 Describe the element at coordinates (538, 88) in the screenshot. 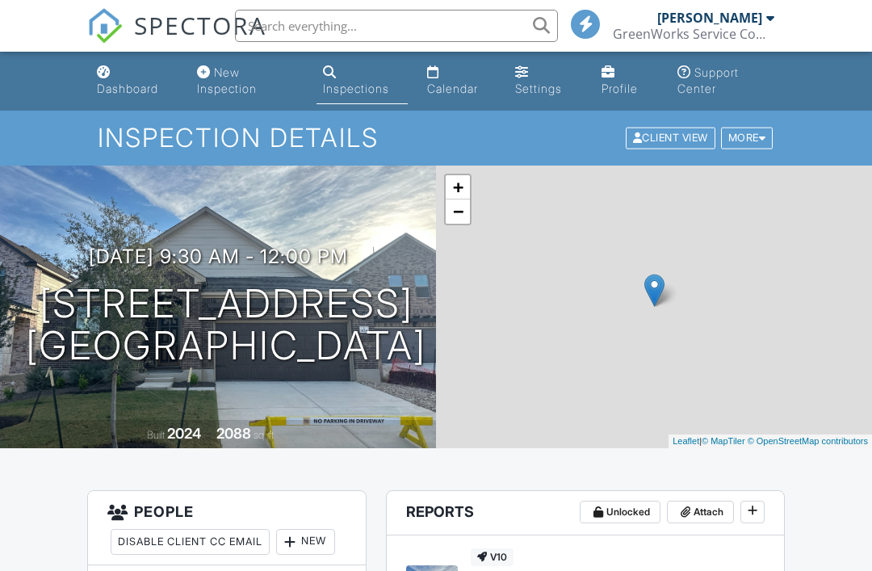

I see `div: Settings` at that location.